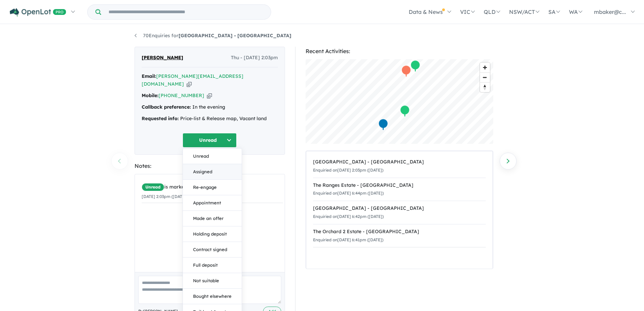  Describe the element at coordinates (38, 12) in the screenshot. I see `img: Openlot PRO Logo White` at that location.